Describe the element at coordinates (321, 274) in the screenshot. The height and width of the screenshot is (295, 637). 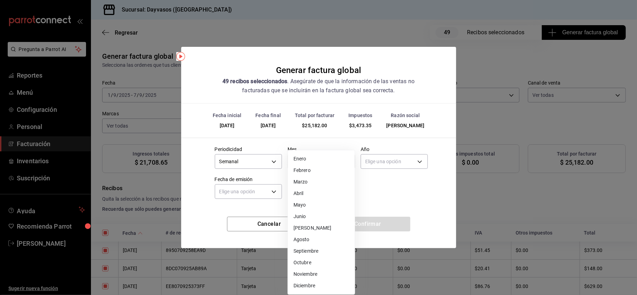
I see `li: Noviembre` at that location.